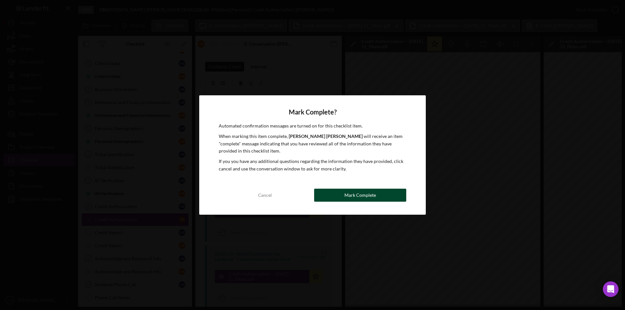 Image resolution: width=625 pixels, height=310 pixels. Describe the element at coordinates (360, 195) in the screenshot. I see `div: Mark Complete` at that location.